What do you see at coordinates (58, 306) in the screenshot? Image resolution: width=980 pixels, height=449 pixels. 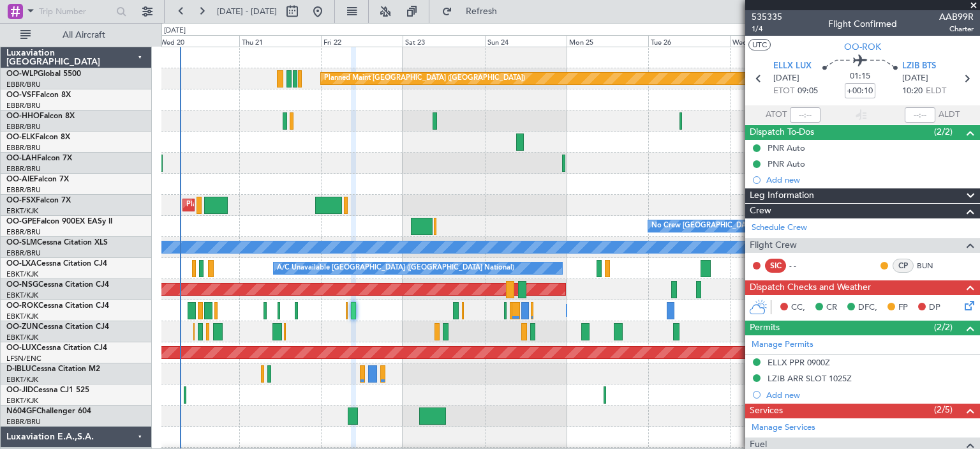 I see `a: OO-ROKCessna Citation CJ4` at bounding box center [58, 306].